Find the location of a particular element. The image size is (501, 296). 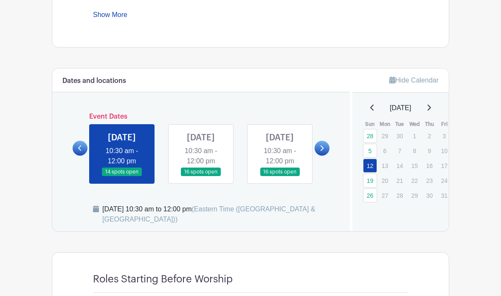

a: Show More is located at coordinates (110, 16).